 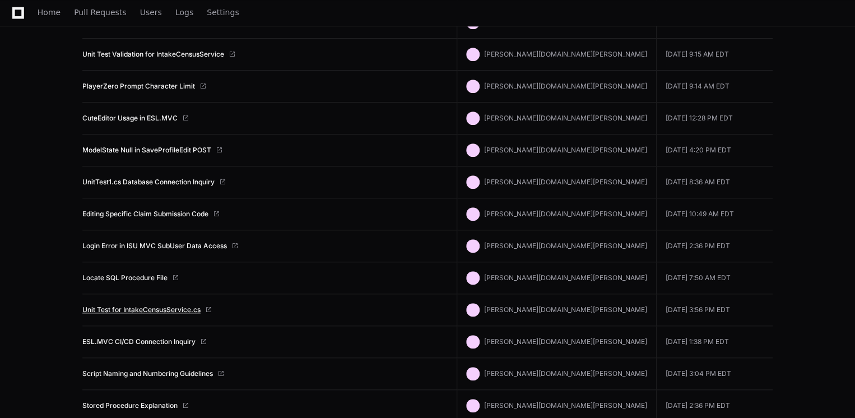 What do you see at coordinates (147, 374) in the screenshot?
I see `a: Script Naming and Numbering Guidelines` at bounding box center [147, 374].